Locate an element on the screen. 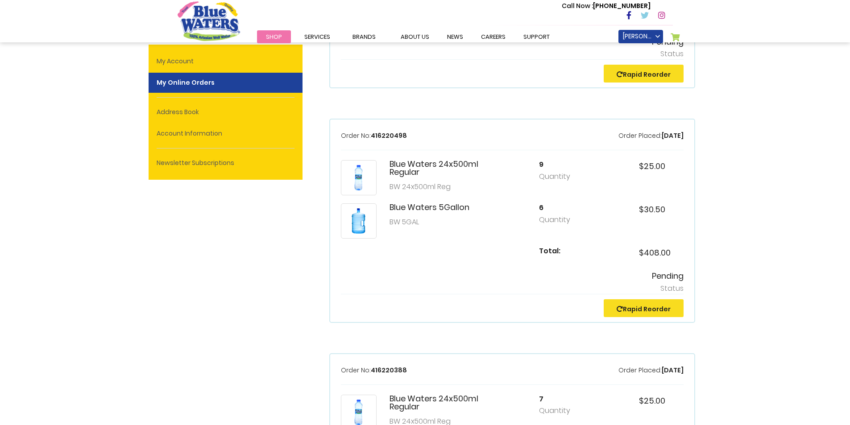  p: BW 5GAL is located at coordinates (429, 222).